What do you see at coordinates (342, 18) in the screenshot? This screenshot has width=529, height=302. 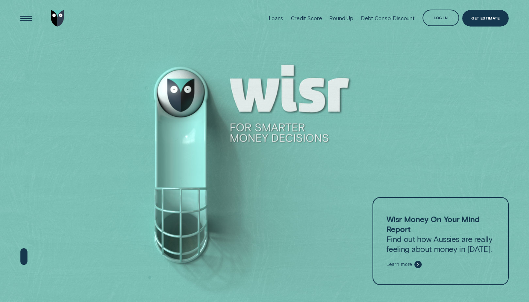 I see `div: Round Up` at bounding box center [342, 18].